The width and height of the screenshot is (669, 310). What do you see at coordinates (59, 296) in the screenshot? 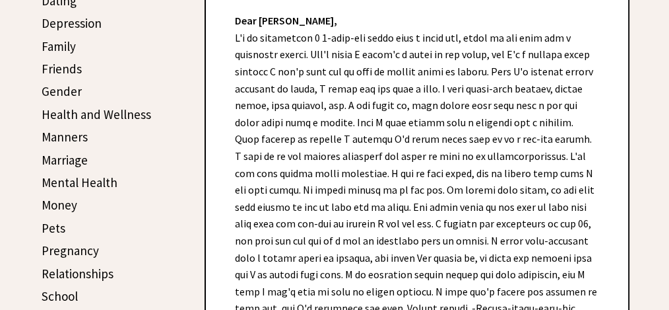
I see `a: School` at bounding box center [59, 296].